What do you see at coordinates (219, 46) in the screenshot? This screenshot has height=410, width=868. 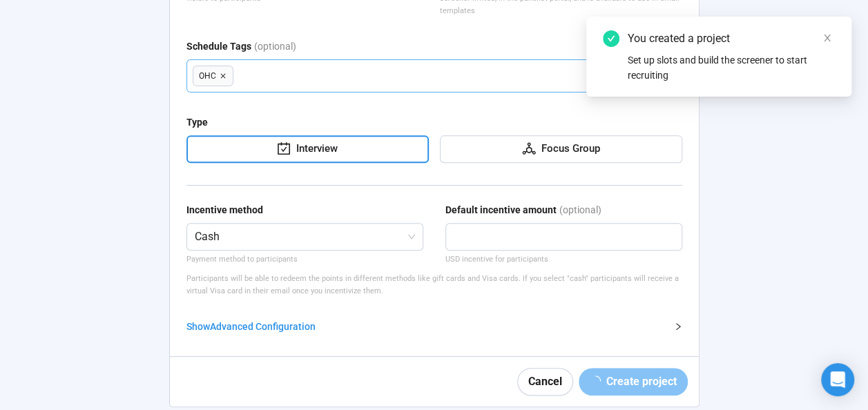 I see `div: Schedule Tags` at bounding box center [219, 46].